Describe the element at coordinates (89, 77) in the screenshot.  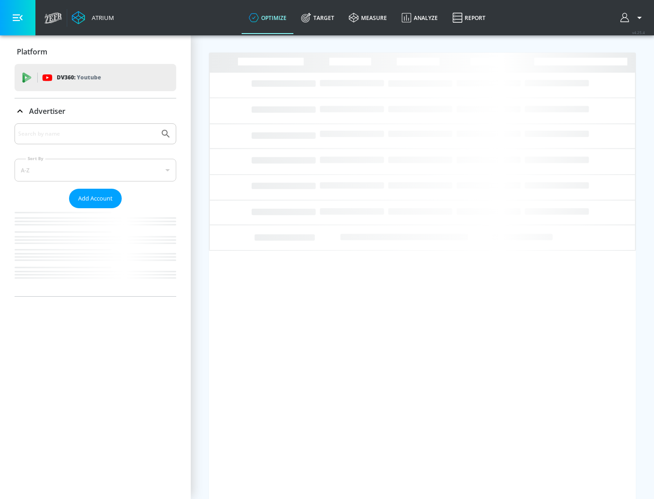
I see `p: Youtube` at that location.